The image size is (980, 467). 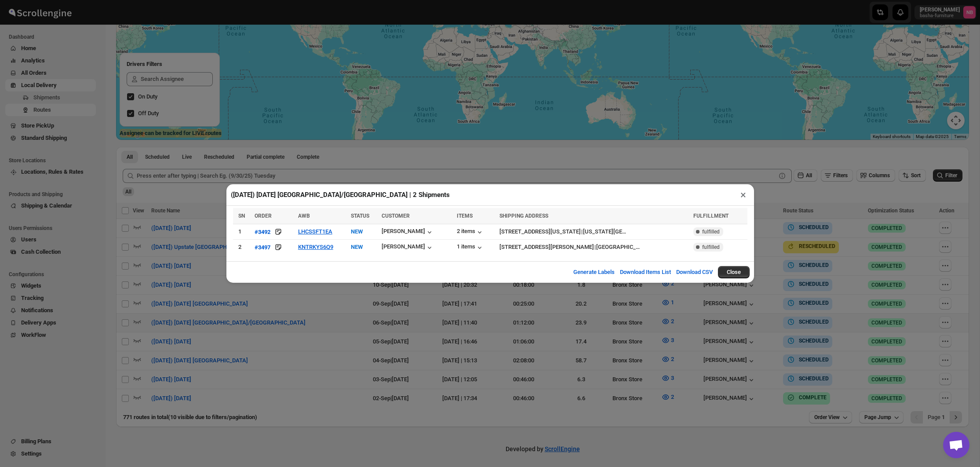 I want to click on button: #3497, so click(x=263, y=247).